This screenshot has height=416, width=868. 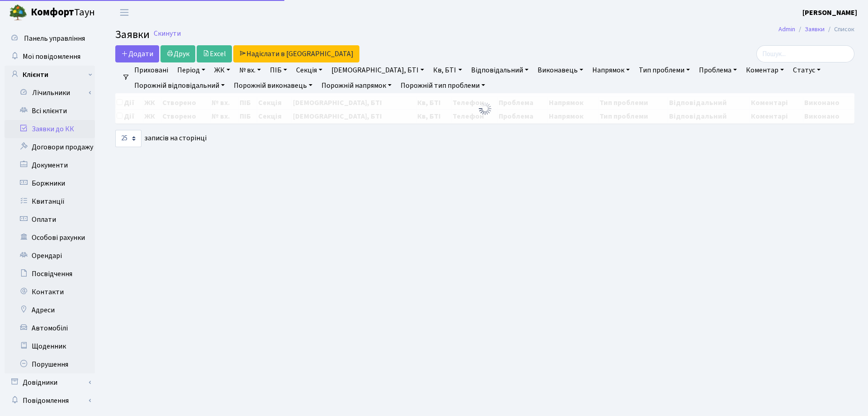 What do you see at coordinates (191, 70) in the screenshot?
I see `a: Період` at bounding box center [191, 70].